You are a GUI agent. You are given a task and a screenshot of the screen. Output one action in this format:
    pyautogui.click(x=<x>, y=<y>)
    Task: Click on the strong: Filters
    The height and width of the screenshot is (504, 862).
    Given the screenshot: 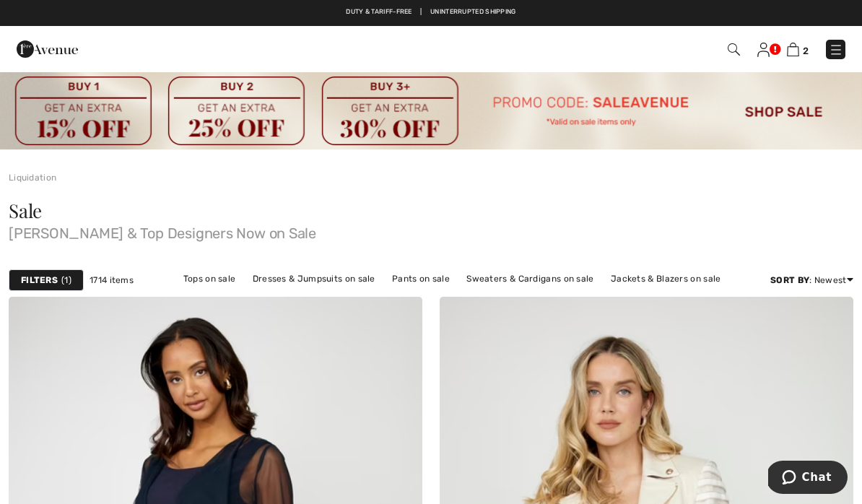 What is the action you would take?
    pyautogui.click(x=39, y=280)
    